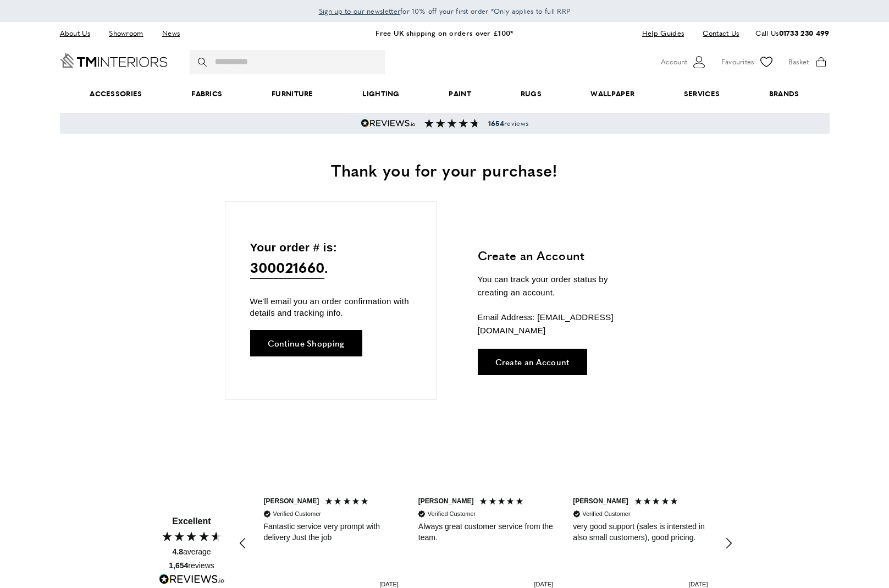 This screenshot has width=889, height=588. What do you see at coordinates (793, 33) in the screenshot?
I see `p: Call Us` at bounding box center [793, 33].